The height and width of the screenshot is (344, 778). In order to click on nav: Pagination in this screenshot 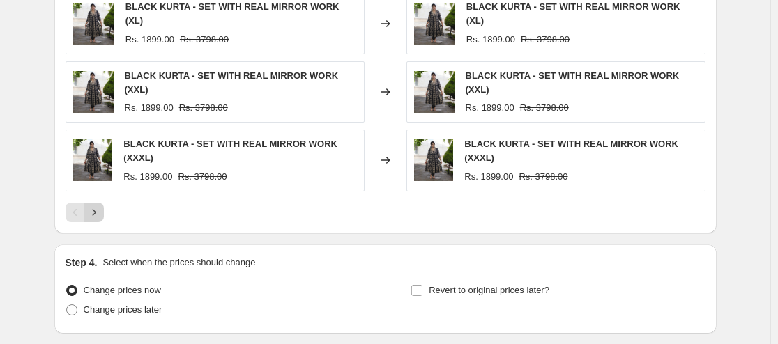, I will do `click(84, 213)`.